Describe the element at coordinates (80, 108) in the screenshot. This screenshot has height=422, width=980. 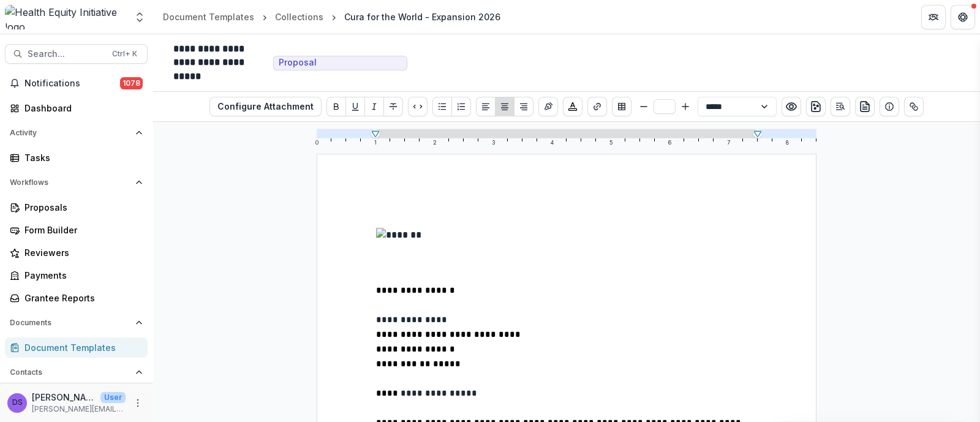
I see `div: Dashboard` at that location.